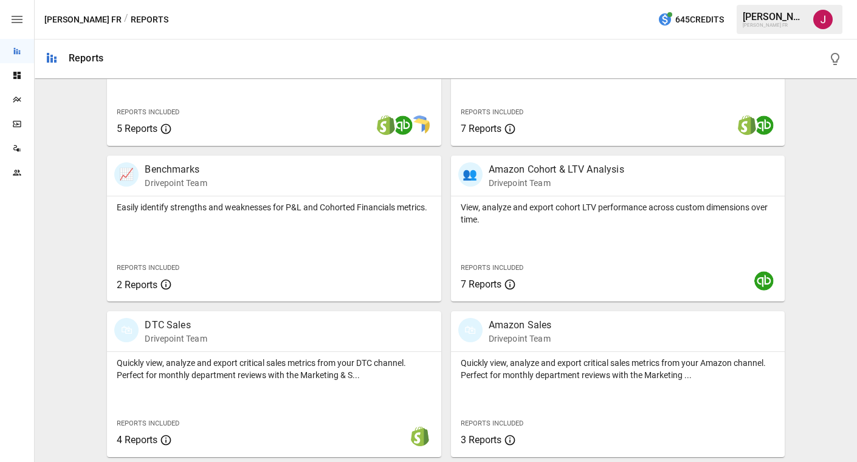 This screenshot has width=857, height=462. Describe the element at coordinates (617, 369) in the screenshot. I see `p: Quickly view, analyze and export critical sales metrics from your Amazon channel. Perfect for mon...` at that location.